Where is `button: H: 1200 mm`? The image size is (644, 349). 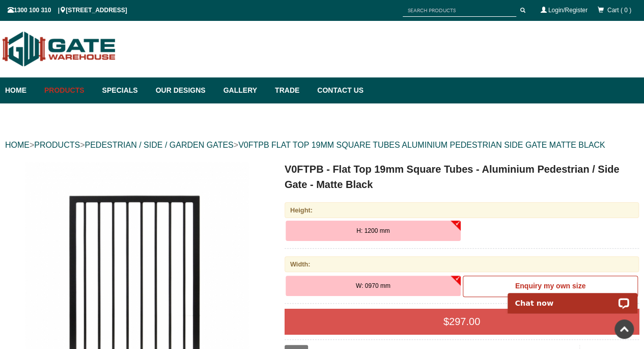 button: H: 1200 mm is located at coordinates (373, 231).